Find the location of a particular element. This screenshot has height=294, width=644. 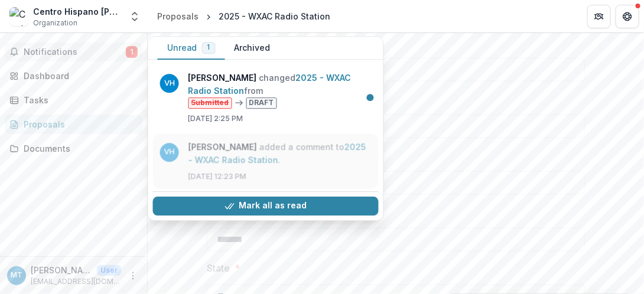

button: Open entity switcher is located at coordinates (135, 17).